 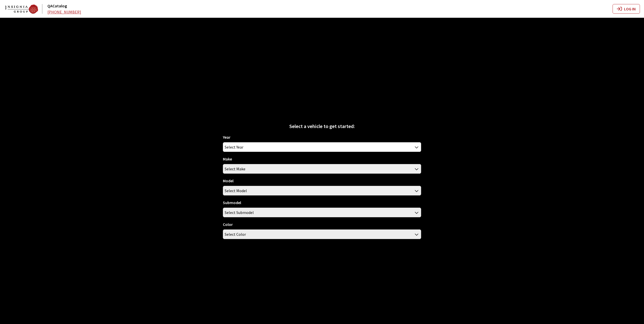 What do you see at coordinates (227, 137) in the screenshot?
I see `label: Year` at bounding box center [227, 137].